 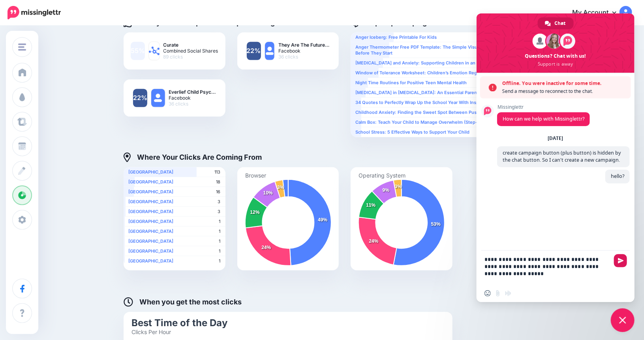 What do you see at coordinates (182, 302) in the screenshot?
I see `h4: When you get the most clicks` at bounding box center [182, 302].